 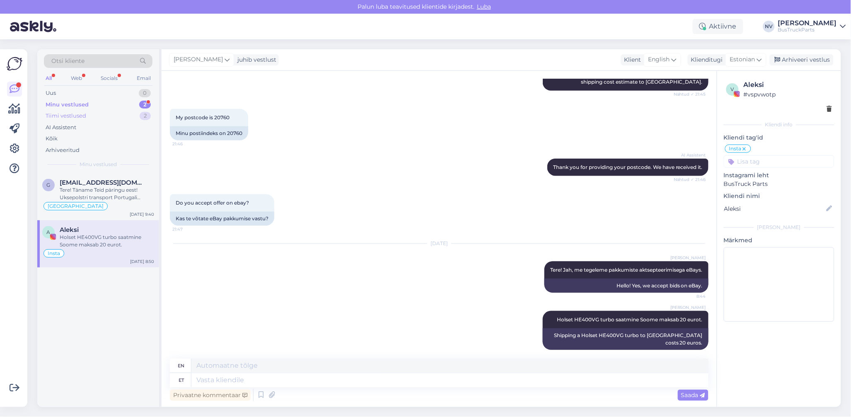 I want to click on span: geral@divinotransportes.pt, so click(x=103, y=183).